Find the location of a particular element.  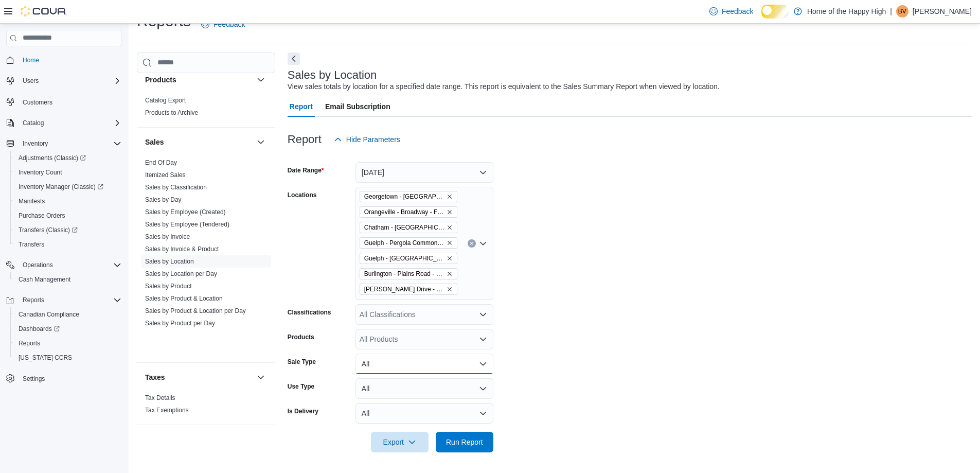

button: Catalog is located at coordinates (33, 123).